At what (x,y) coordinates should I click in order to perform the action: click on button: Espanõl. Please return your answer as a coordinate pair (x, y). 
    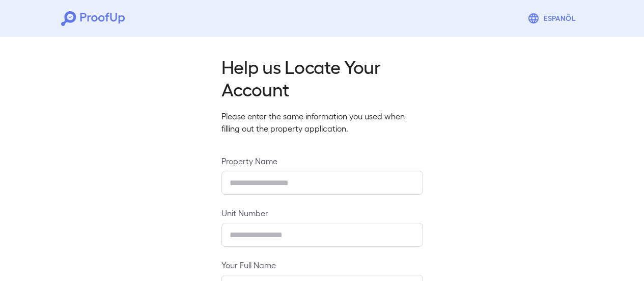
    Looking at the image, I should click on (553, 19).